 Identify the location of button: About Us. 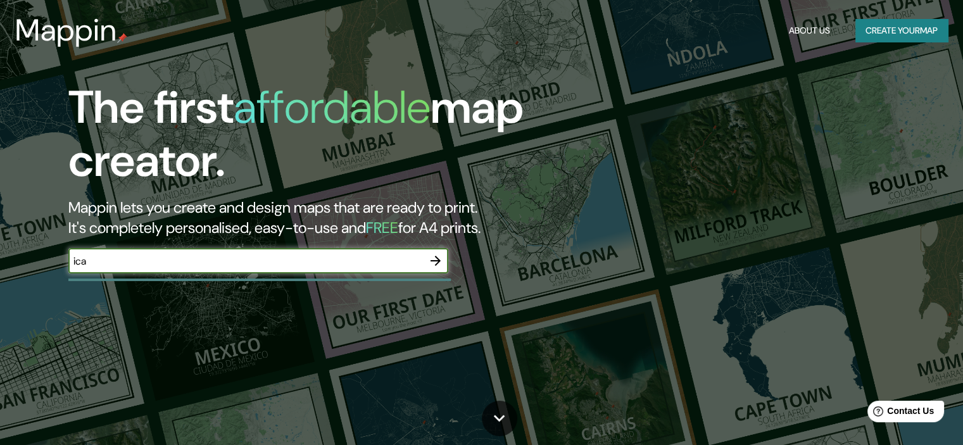
(809, 30).